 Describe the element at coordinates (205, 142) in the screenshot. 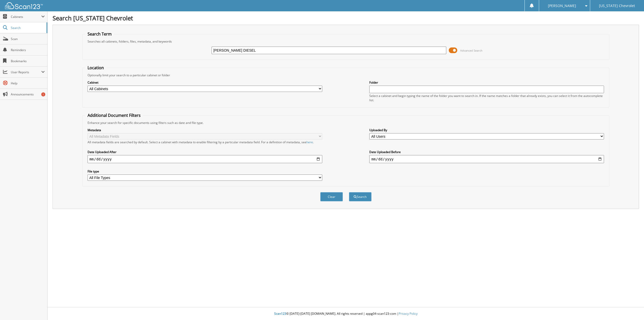

I see `div: All metadata fields are searched by default. Select a cabinet with metadata to enable filtering b...` at that location.